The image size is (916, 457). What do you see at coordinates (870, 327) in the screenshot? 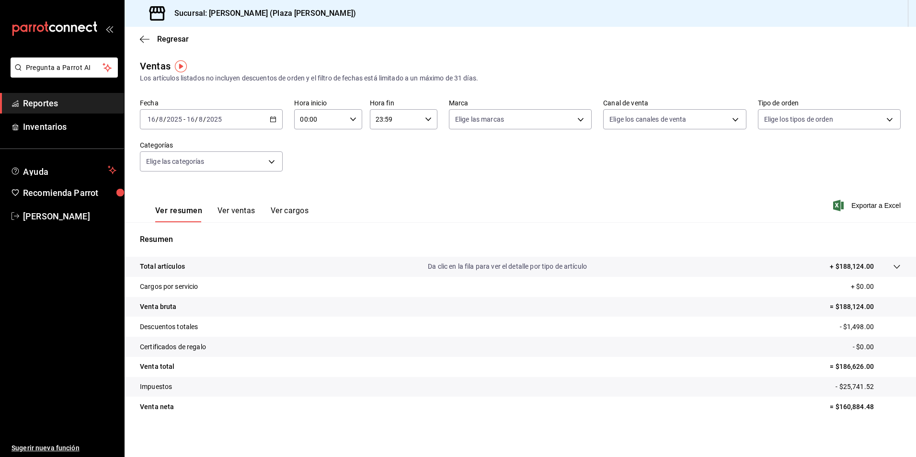
I see `p: - $1,498.00` at bounding box center [870, 327].